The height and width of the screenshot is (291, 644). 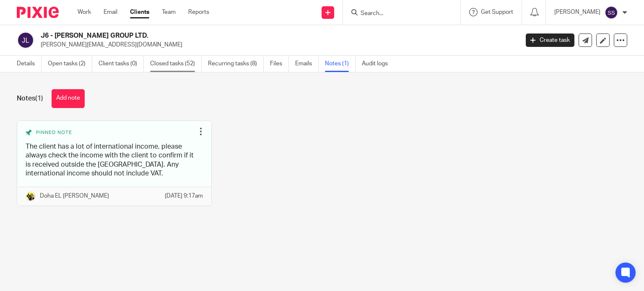 I want to click on span: Get Support, so click(x=496, y=12).